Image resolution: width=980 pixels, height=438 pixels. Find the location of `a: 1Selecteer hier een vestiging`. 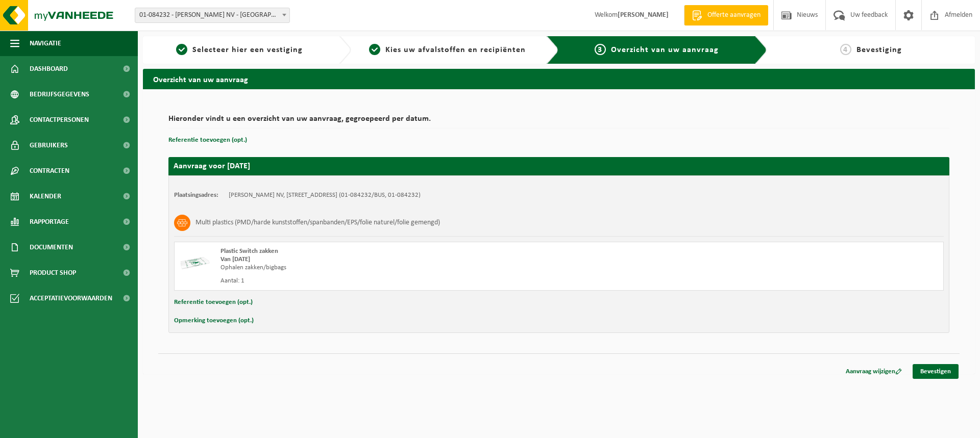

a: 1Selecteer hier een vestiging is located at coordinates (240, 50).